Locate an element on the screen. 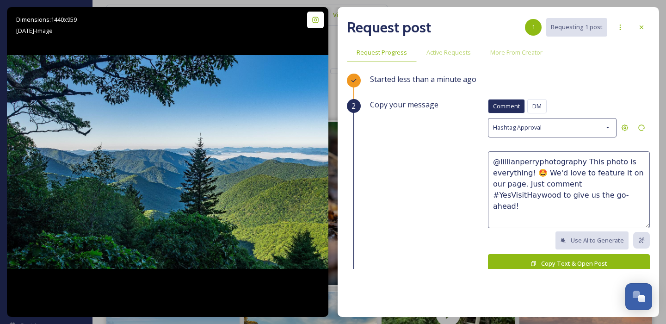  span: Dimensions: 1440 x 959 is located at coordinates (46, 19).